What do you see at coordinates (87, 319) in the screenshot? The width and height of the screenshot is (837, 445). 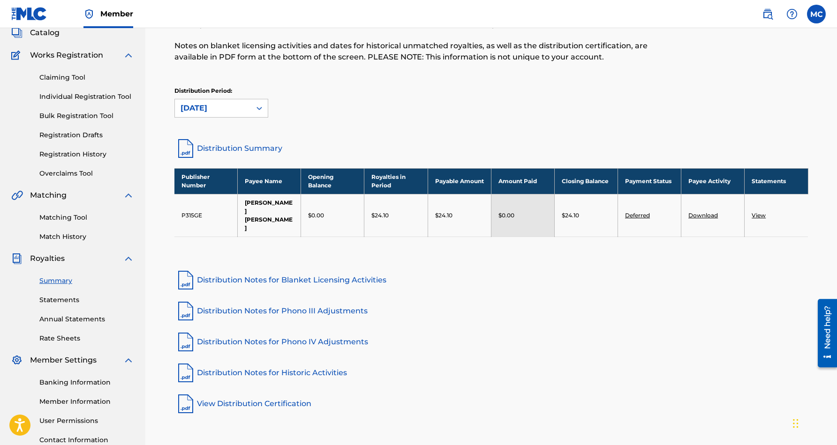 I see `a: Annual Statements` at bounding box center [87, 319].